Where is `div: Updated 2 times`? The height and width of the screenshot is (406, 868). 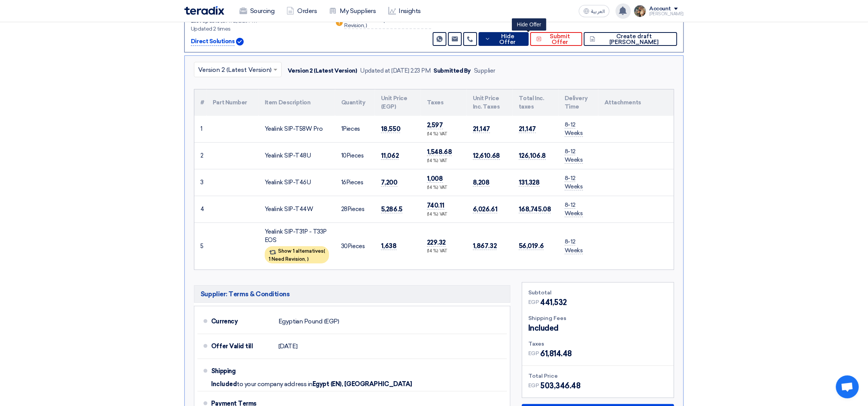 div: Updated 2 times is located at coordinates (257, 29).